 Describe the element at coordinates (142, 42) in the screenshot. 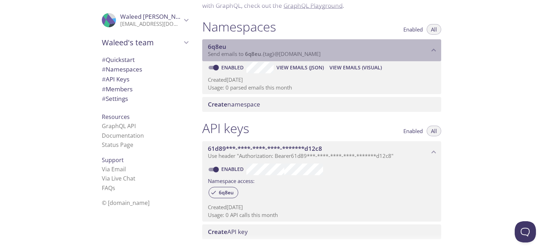

I see `span: Waleed's team` at that location.